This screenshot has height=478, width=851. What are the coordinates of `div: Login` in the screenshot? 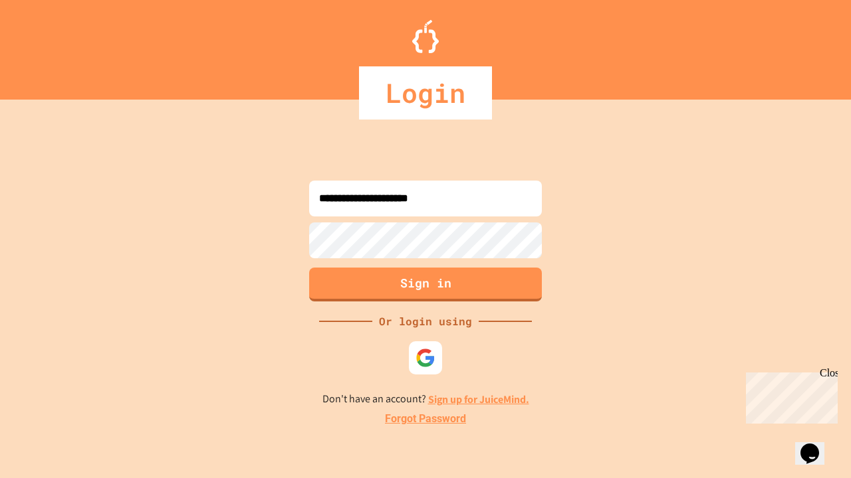 It's located at (425, 93).